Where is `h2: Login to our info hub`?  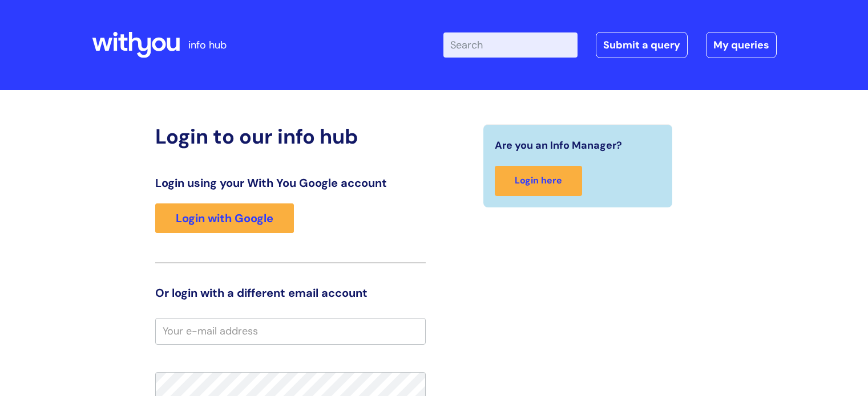 h2: Login to our info hub is located at coordinates (291, 136).